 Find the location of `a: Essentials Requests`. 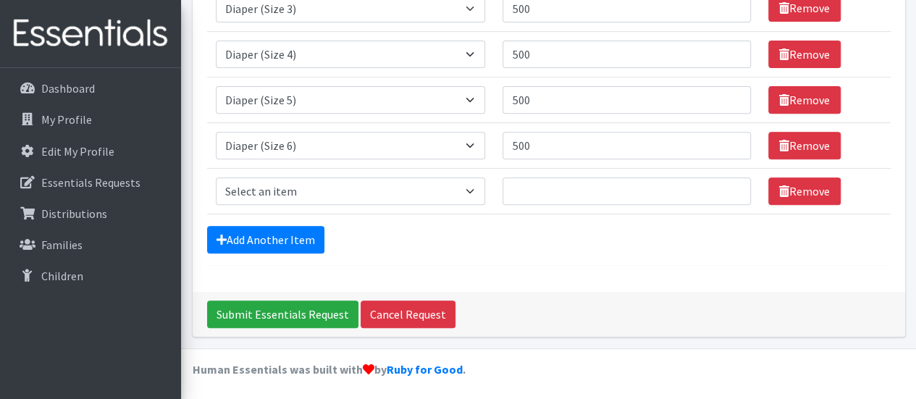

a: Essentials Requests is located at coordinates (91, 182).